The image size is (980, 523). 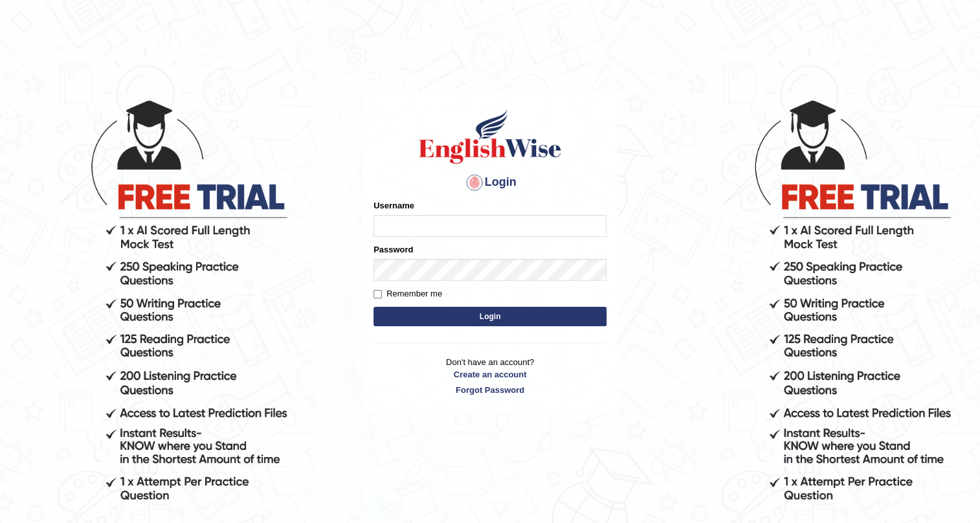 I want to click on label: Username, so click(x=393, y=205).